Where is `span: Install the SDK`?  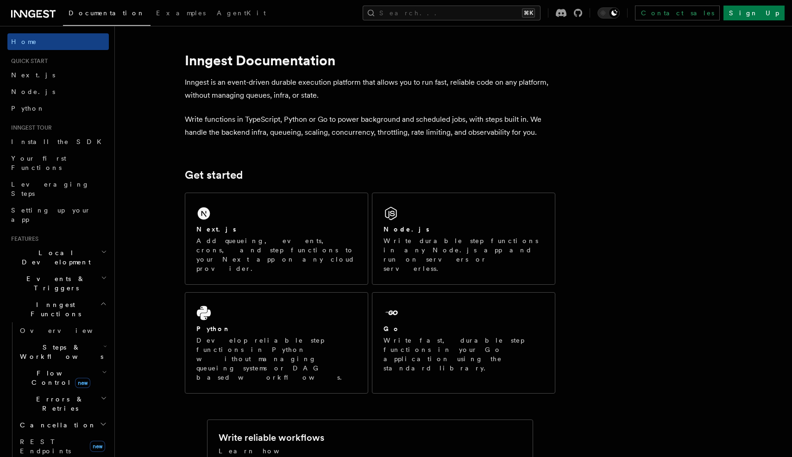
span: Install the SDK is located at coordinates (59, 142).